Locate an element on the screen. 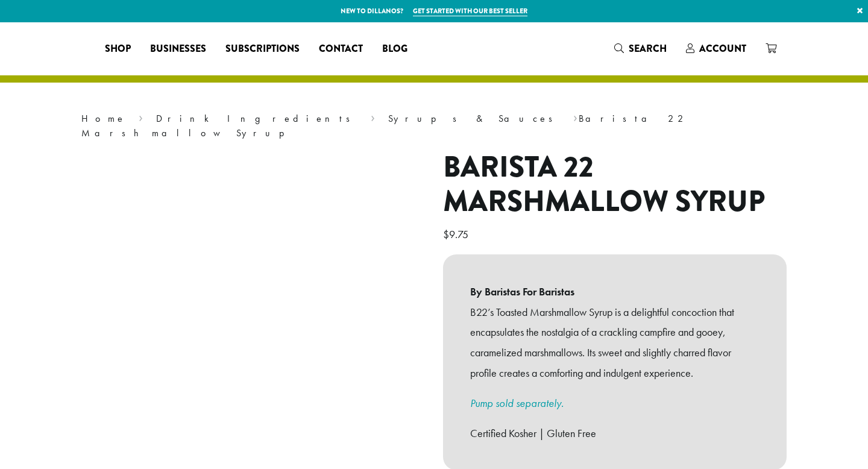 The height and width of the screenshot is (469, 868). a: Syrups & Sauces is located at coordinates (474, 118).